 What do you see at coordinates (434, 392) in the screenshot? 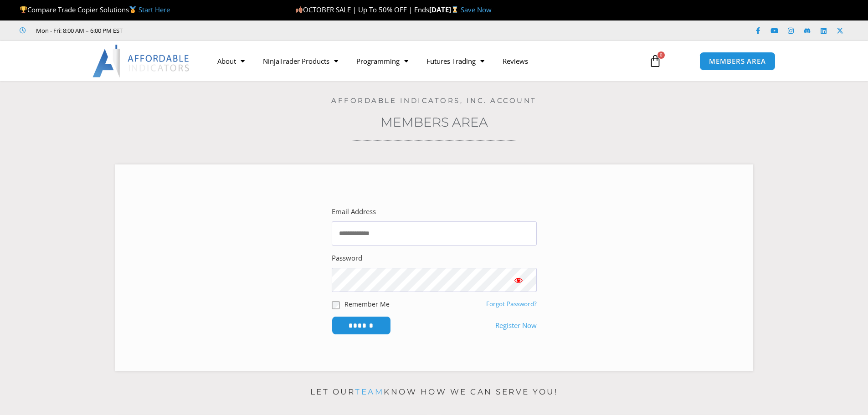
I see `p: Let our know how we can serve you!` at bounding box center [434, 392].